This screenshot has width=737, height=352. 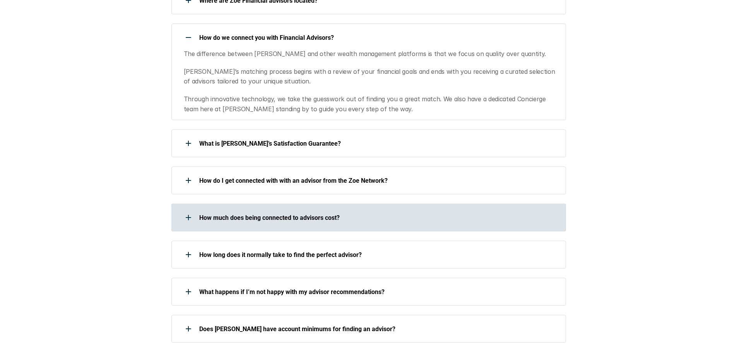 What do you see at coordinates (378, 181) in the screenshot?
I see `p: How do I get connected with with an advisor from the Zoe Network?` at bounding box center [378, 181].